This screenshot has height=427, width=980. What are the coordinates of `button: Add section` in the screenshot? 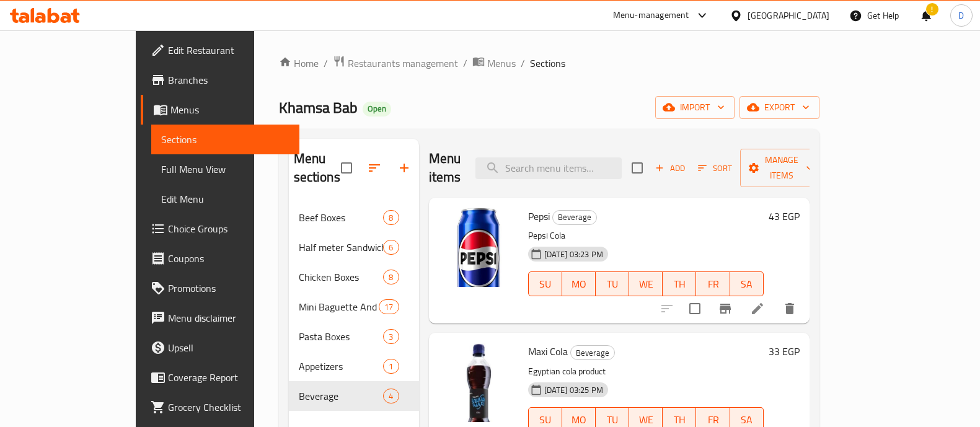 It's located at (404, 168).